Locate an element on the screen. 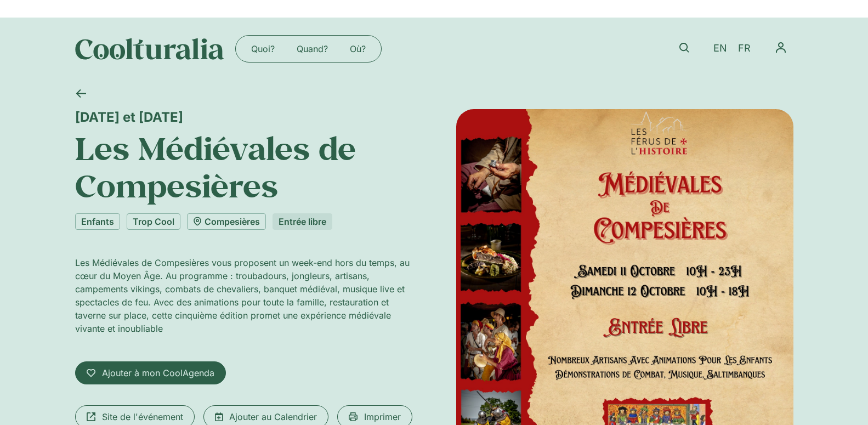 Image resolution: width=868 pixels, height=425 pixels. div: Entrée libre is located at coordinates (302, 221).